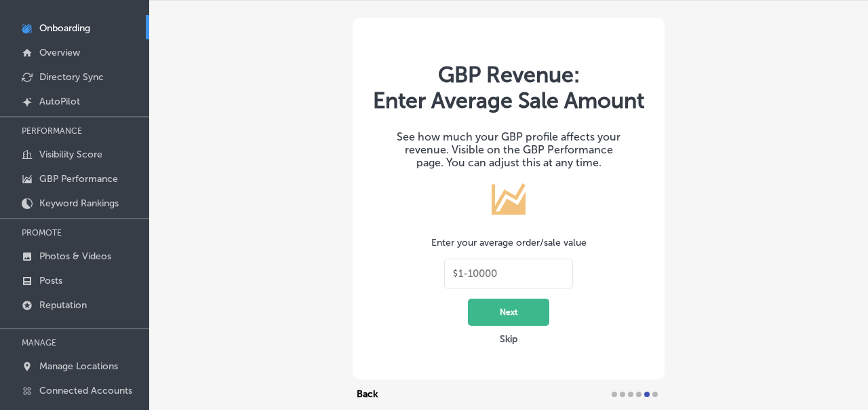  What do you see at coordinates (72, 77) in the screenshot?
I see `p: Directory Sync` at bounding box center [72, 77].